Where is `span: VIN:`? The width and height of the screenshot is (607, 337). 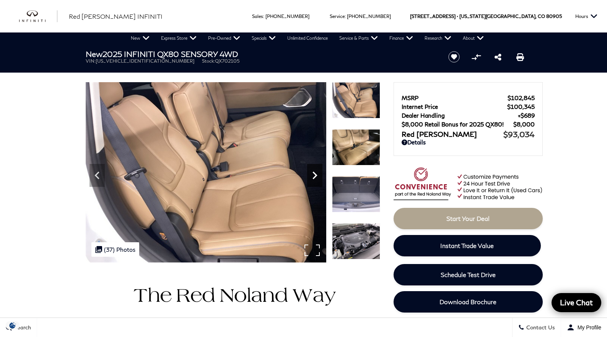 span: VIN: is located at coordinates (91, 61).